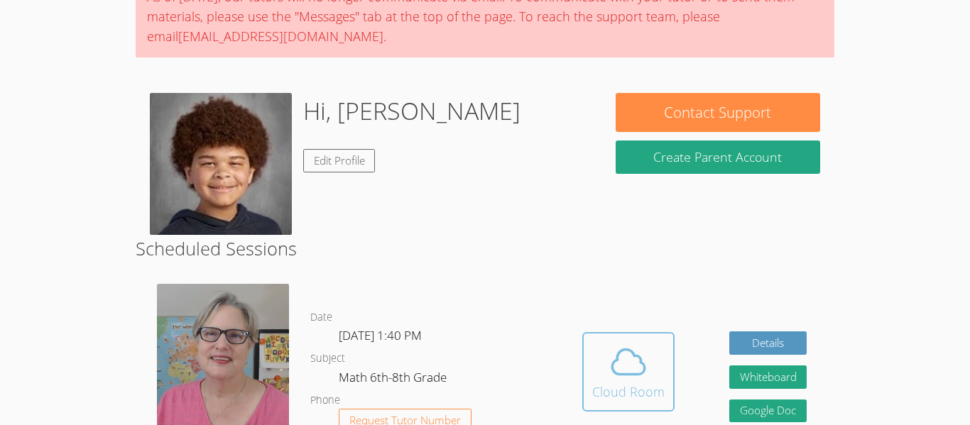 The height and width of the screenshot is (425, 970). I want to click on button: Cloud Room, so click(628, 372).